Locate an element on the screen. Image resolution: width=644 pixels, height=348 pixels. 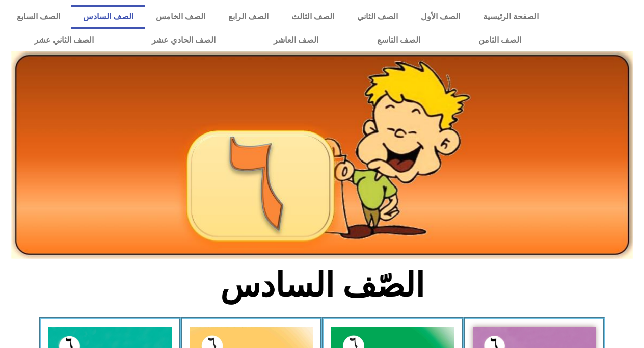
a: الصف الخامس is located at coordinates (181, 17).